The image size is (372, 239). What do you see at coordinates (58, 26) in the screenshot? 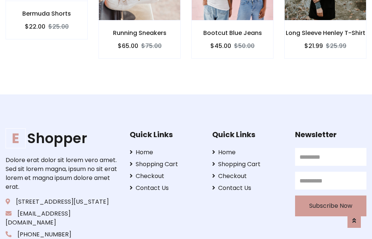
I see `del: $25.00` at bounding box center [58, 26].